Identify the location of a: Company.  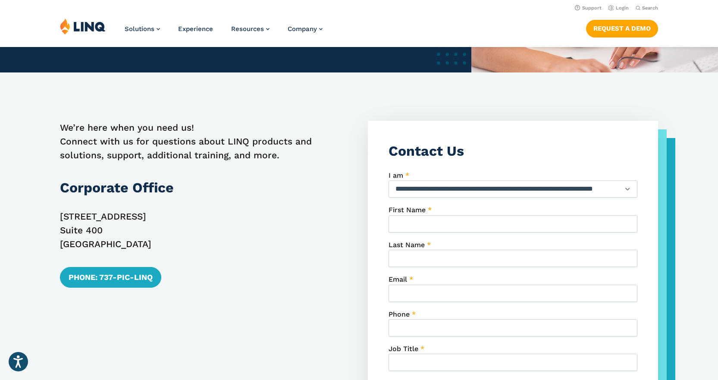
(305, 29).